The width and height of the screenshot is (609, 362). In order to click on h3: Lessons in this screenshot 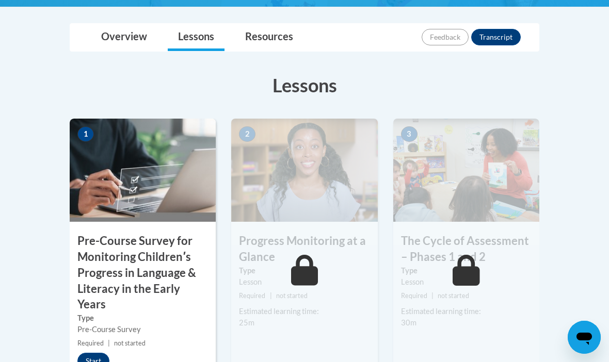, I will do `click(305, 85)`.